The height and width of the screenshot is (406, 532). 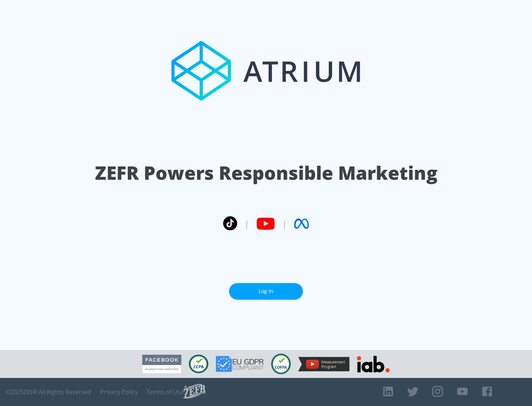 I want to click on img: YouTube Measurement Program, so click(x=324, y=364).